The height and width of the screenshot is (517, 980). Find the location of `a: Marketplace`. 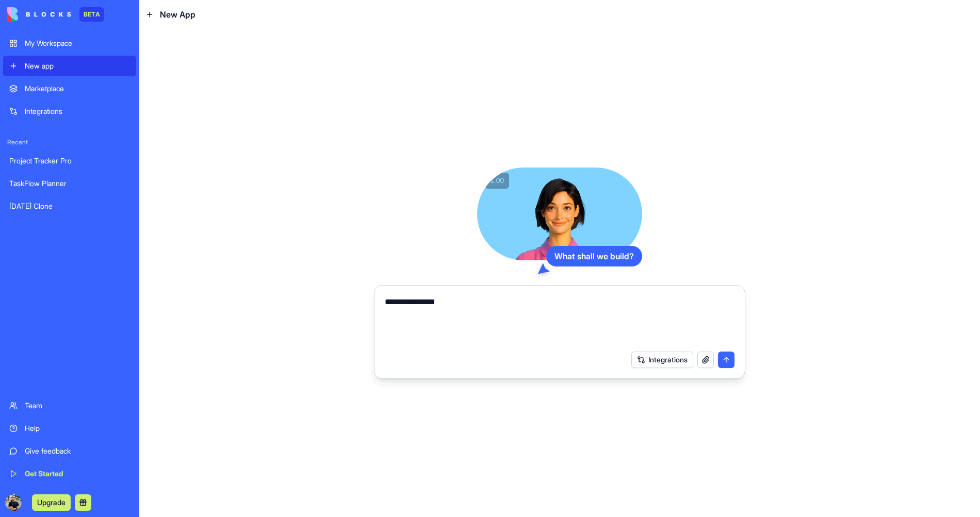

a: Marketplace is located at coordinates (70, 89).